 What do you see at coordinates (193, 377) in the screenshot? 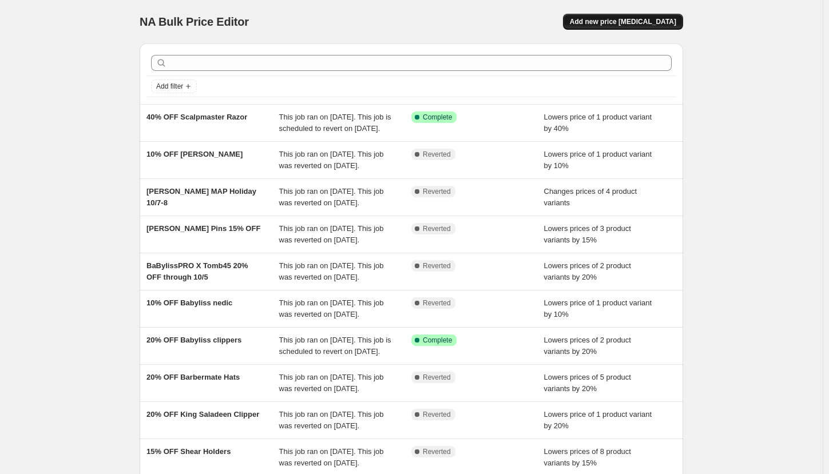
I see `span: 20% OFF Barbermate Hats` at bounding box center [193, 377].